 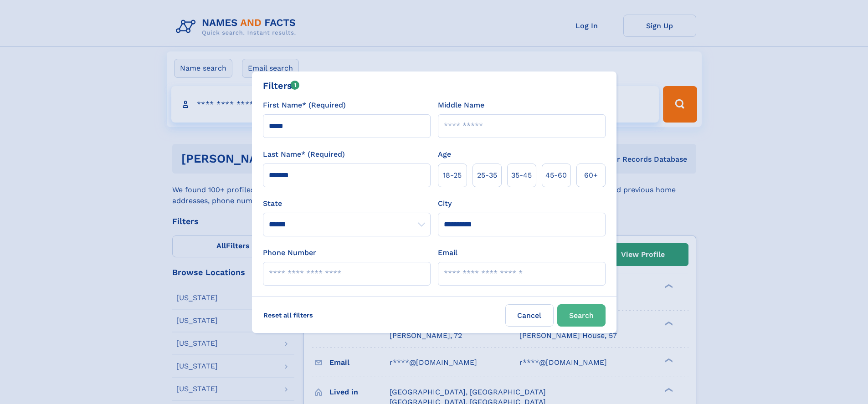 What do you see at coordinates (461, 105) in the screenshot?
I see `label: Middle Name` at bounding box center [461, 105].